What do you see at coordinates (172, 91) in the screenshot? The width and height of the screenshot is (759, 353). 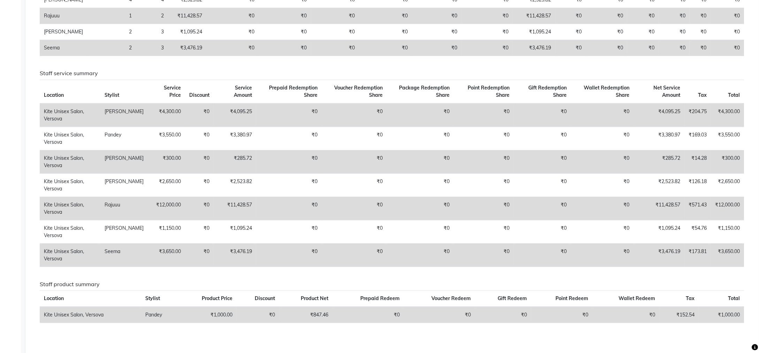 I see `span: Service Price` at bounding box center [172, 91].